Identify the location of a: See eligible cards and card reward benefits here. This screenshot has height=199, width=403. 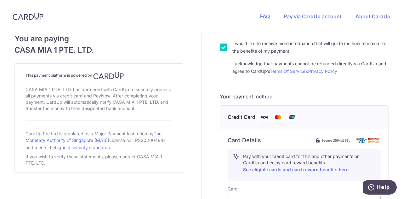
(296, 169).